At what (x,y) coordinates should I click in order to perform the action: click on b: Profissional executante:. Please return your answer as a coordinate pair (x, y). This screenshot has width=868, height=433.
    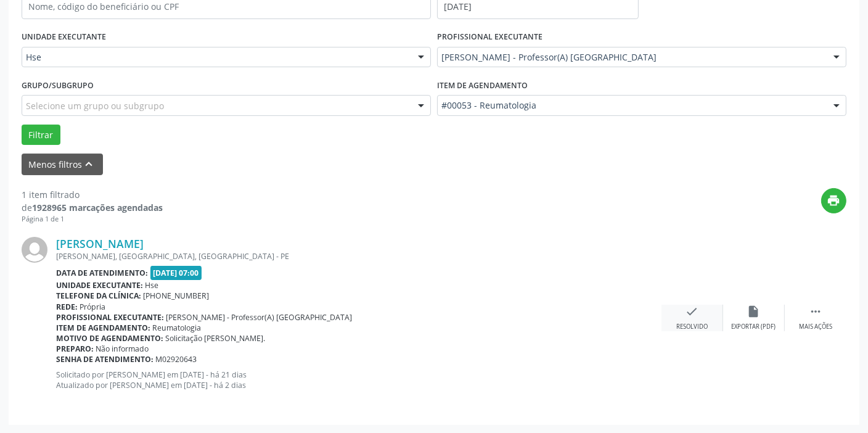
    Looking at the image, I should click on (110, 317).